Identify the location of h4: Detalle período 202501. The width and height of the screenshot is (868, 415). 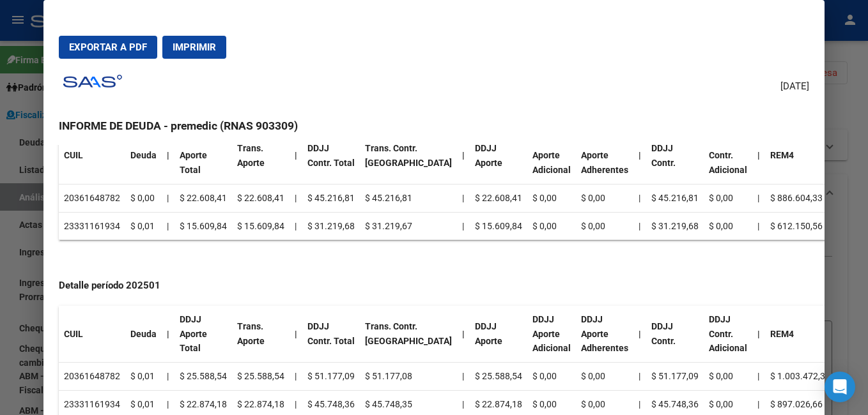
(434, 285).